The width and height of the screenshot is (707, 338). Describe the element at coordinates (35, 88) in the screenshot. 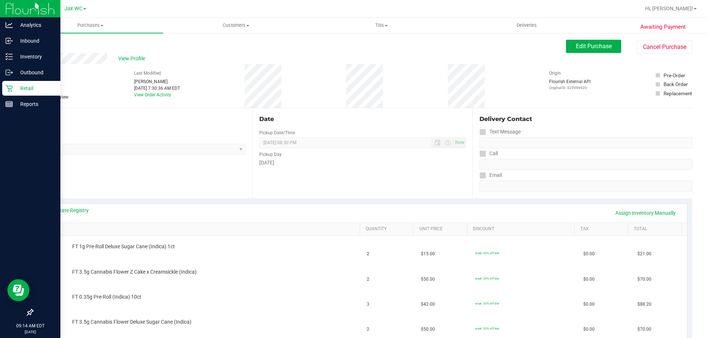

I see `p: Retail` at that location.